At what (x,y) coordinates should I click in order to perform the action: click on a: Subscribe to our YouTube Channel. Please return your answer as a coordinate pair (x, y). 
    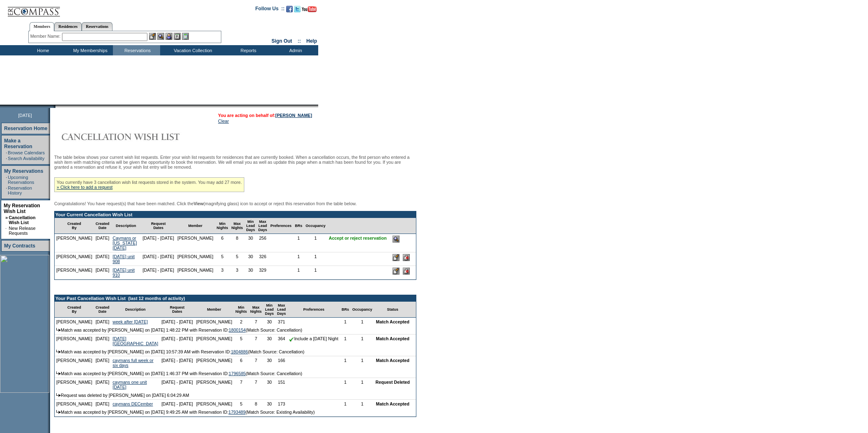
    Looking at the image, I should click on (309, 11).